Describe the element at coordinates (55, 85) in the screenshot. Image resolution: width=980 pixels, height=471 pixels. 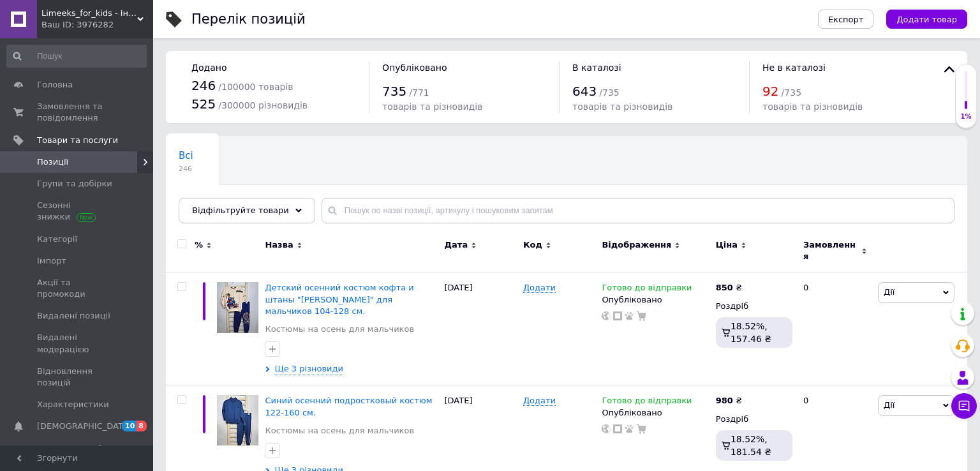
I see `span: Головна` at that location.